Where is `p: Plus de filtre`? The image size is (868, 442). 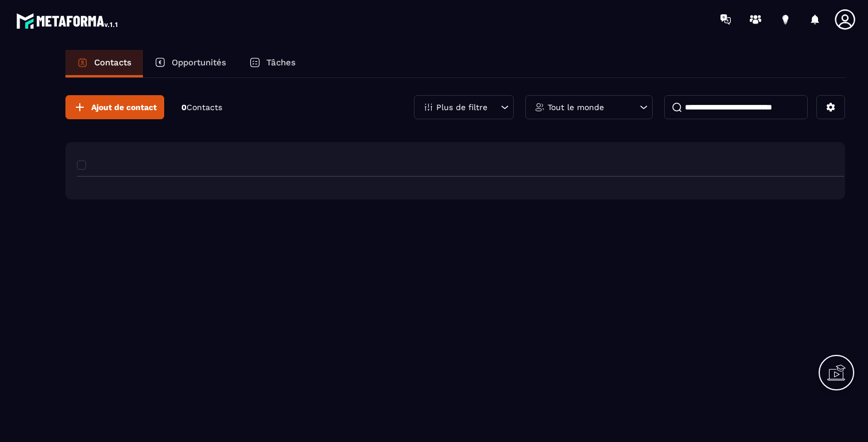
p: Plus de filtre is located at coordinates (462, 107).